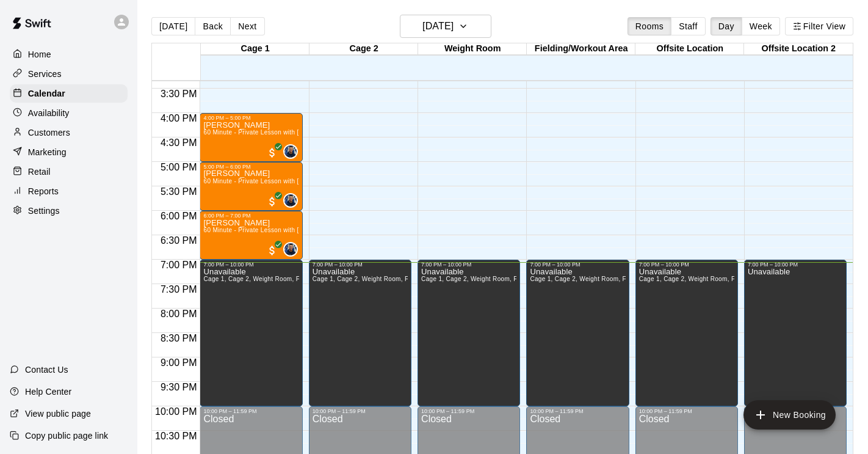 The width and height of the screenshot is (868, 454). I want to click on p: Settings, so click(44, 211).